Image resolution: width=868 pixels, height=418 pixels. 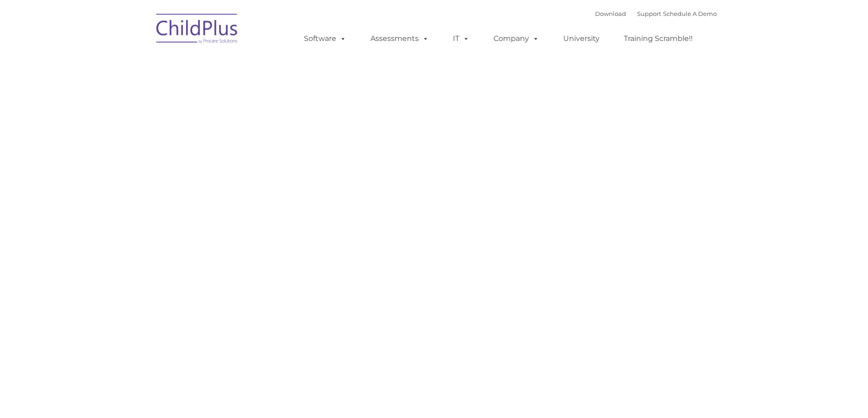 I want to click on a: Training Scramble!!, so click(x=658, y=39).